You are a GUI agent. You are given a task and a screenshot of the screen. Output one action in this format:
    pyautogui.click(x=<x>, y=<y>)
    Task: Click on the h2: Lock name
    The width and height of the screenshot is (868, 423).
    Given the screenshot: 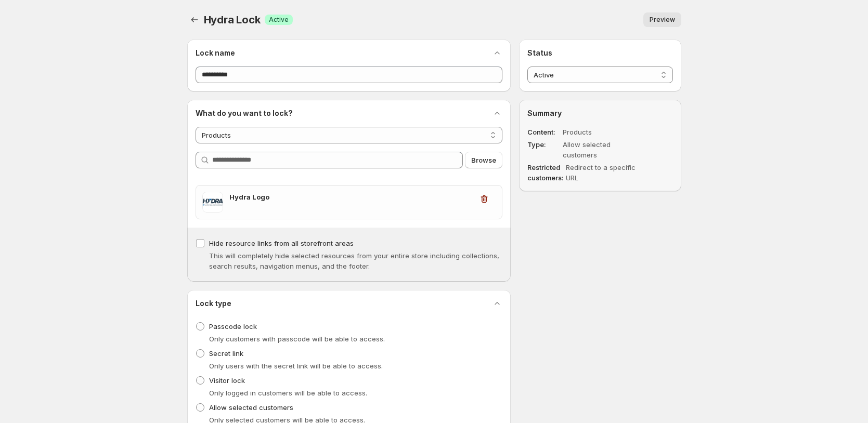 What is the action you would take?
    pyautogui.click(x=215, y=53)
    